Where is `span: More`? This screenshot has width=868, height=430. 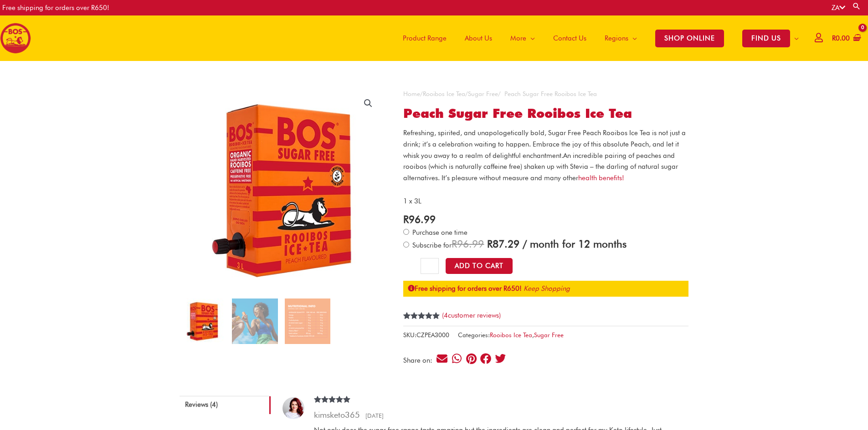 span: More is located at coordinates (518, 38).